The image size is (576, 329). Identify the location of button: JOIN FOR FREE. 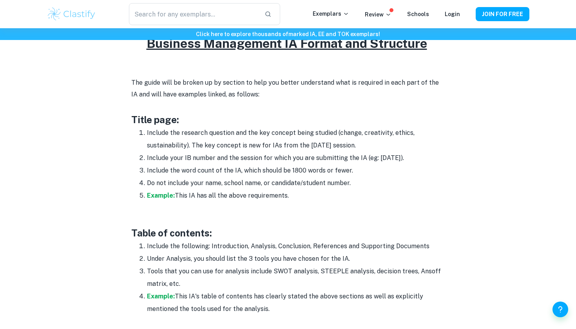
(502, 14).